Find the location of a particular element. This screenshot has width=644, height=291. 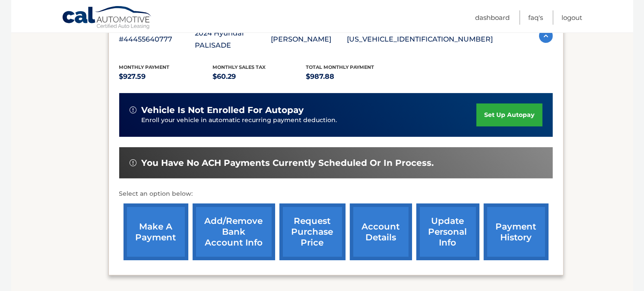

a: Cal Automotive is located at coordinates (107, 18).